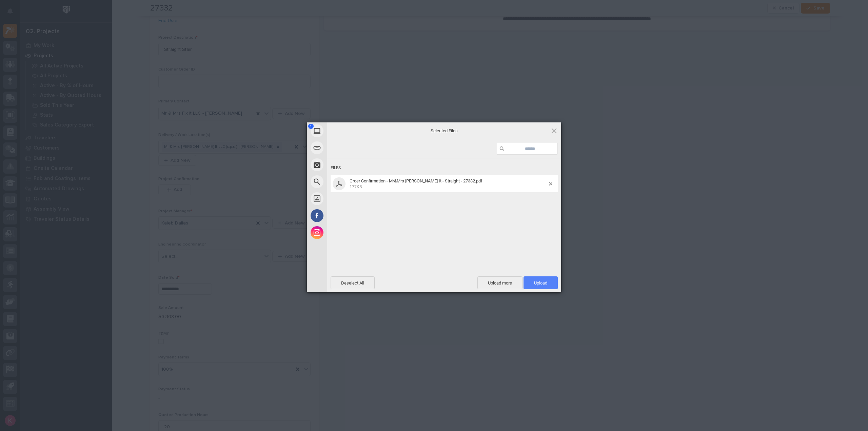 Image resolution: width=868 pixels, height=431 pixels. I want to click on div: Unsplash, so click(347, 198).